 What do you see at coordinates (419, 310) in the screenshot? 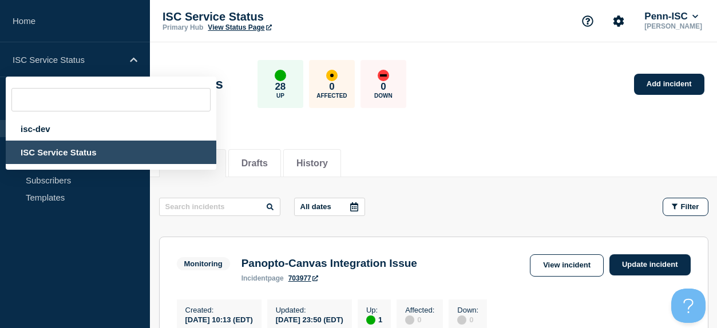
I see `p: Affected :` at bounding box center [419, 310].